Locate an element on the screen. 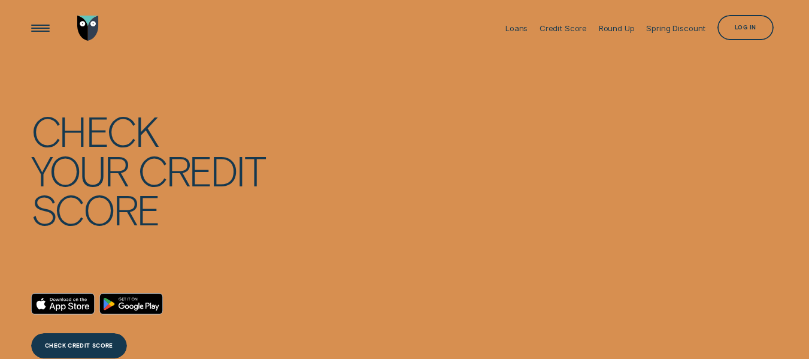 Image resolution: width=809 pixels, height=359 pixels. button: Open Menu is located at coordinates (40, 28).